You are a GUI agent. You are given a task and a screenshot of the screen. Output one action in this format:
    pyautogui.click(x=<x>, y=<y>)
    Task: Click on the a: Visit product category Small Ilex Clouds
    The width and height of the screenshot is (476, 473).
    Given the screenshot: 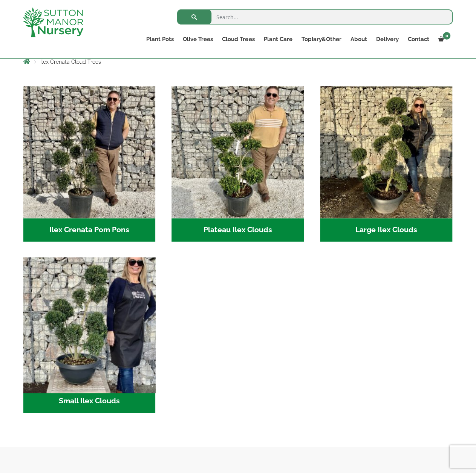 What is the action you would take?
    pyautogui.click(x=89, y=335)
    